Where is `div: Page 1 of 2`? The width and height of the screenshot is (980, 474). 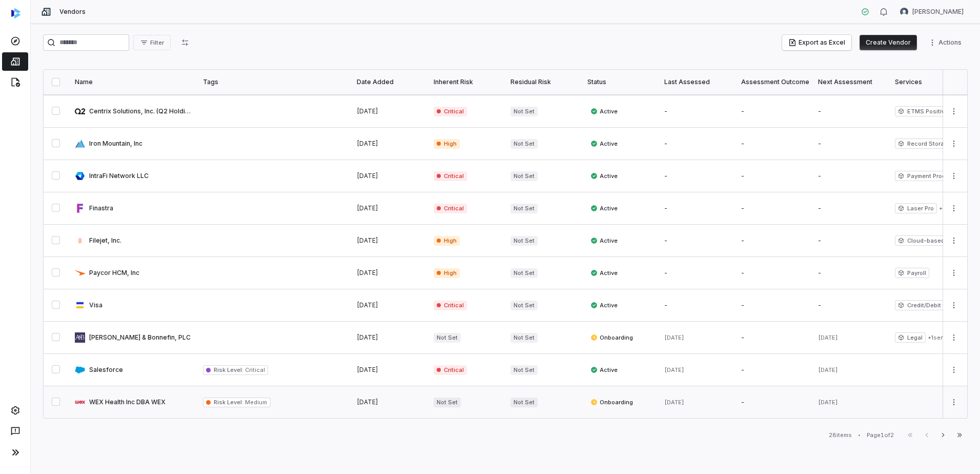
div: Page 1 of 2 is located at coordinates (881, 435).